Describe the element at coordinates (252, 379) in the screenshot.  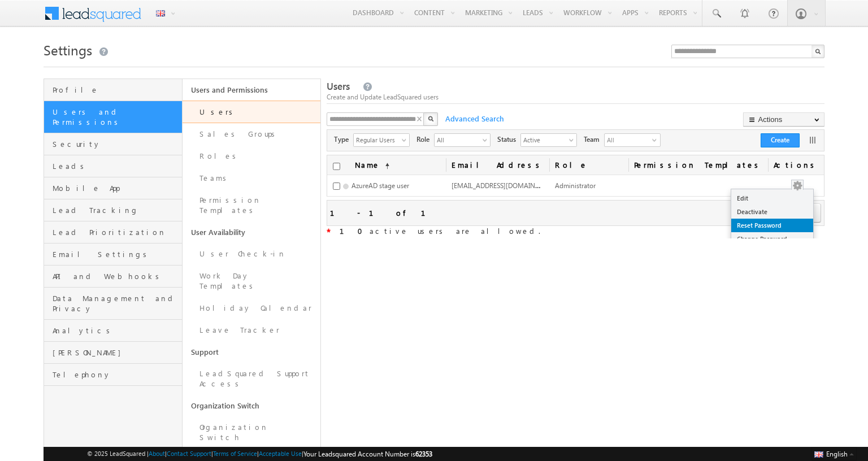
I see `a: LeadSquared Support Access` at that location.